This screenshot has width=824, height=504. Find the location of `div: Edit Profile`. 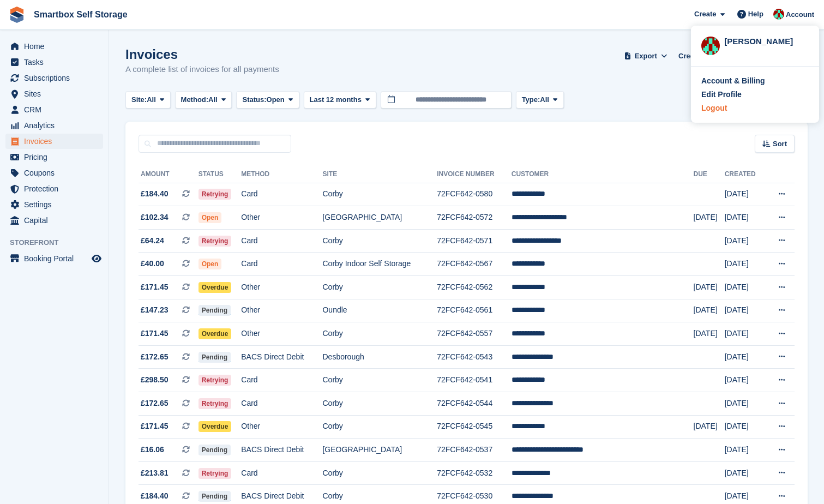

div: Edit Profile is located at coordinates (721, 94).